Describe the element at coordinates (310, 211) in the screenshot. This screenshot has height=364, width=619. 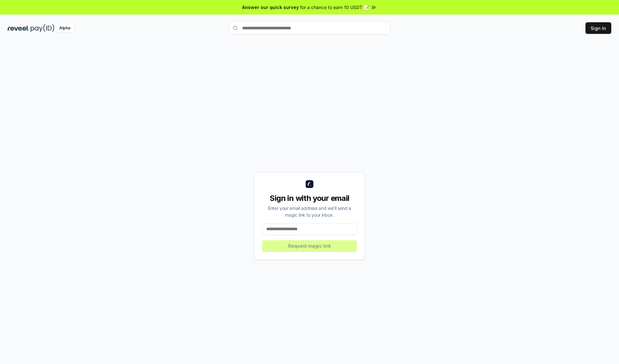
I see `div: Enter your email address and we’ll send a magic link to your inbox.` at that location.